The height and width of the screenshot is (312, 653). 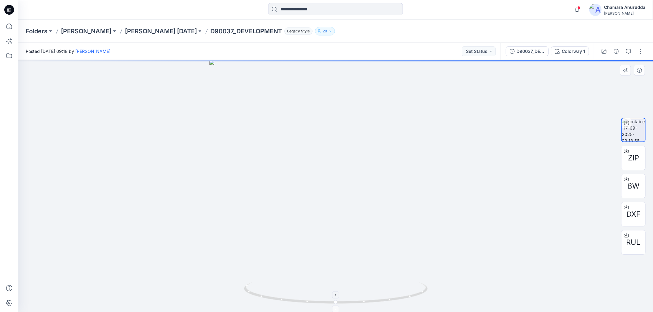 What do you see at coordinates (297, 31) in the screenshot?
I see `button: Legacy Style` at bounding box center [297, 31].